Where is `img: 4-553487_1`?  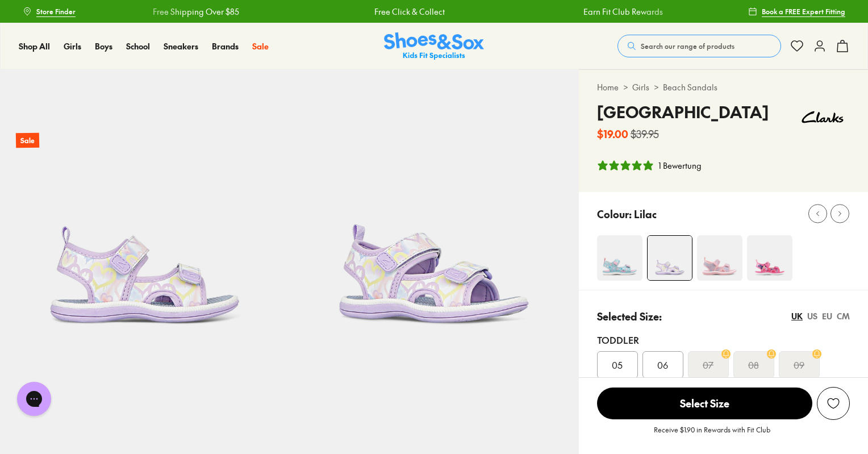 img: 4-553487_1 is located at coordinates (620, 258).